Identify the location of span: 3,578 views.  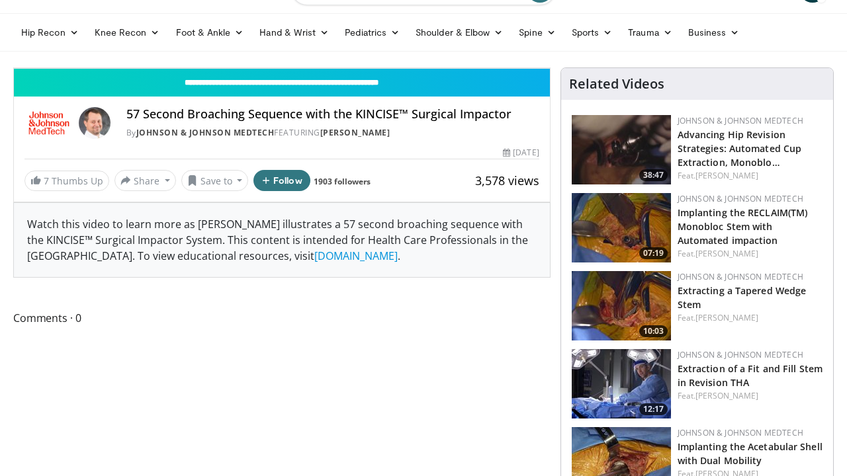
(507, 181).